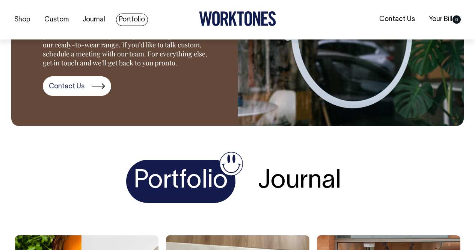 The image size is (475, 250). I want to click on a: Portfolio, so click(132, 20).